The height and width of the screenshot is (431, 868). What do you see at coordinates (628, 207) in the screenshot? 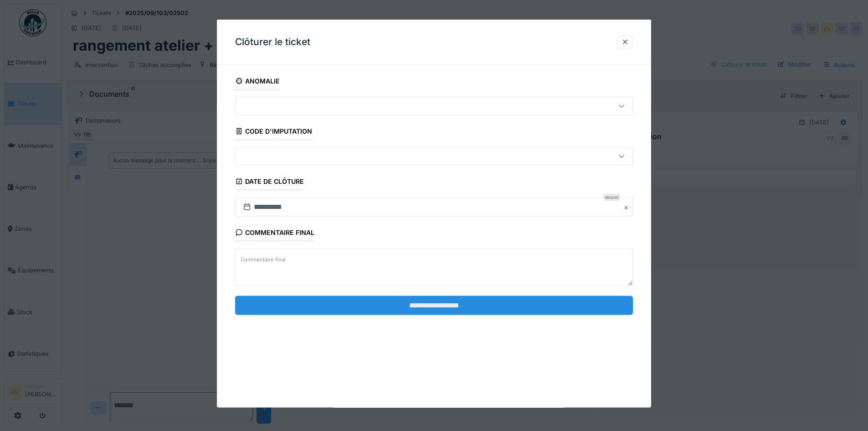
I see `button: Close` at bounding box center [628, 207].